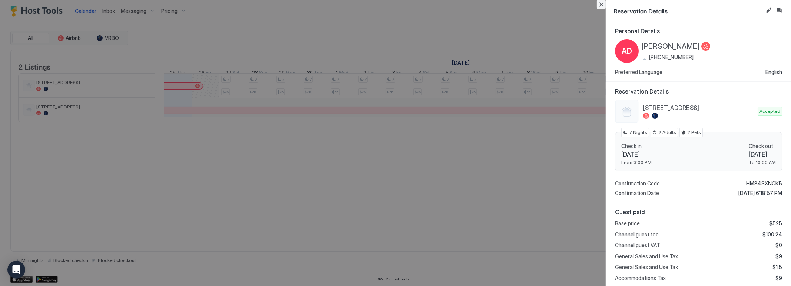 Image resolution: width=791 pixels, height=286 pixels. Describe the element at coordinates (762, 162) in the screenshot. I see `span: To 10:00 AM` at that location.